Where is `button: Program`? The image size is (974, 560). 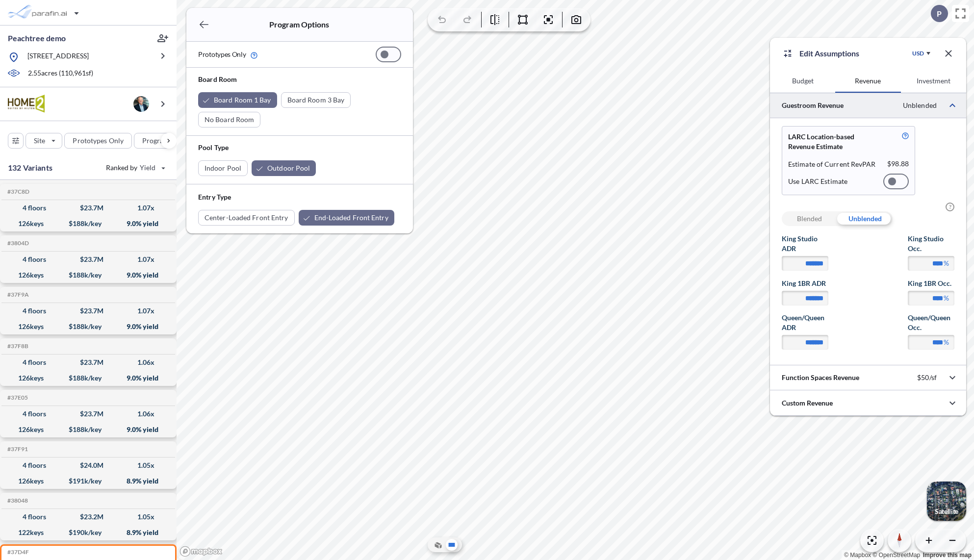
button: Program is located at coordinates (161, 141).